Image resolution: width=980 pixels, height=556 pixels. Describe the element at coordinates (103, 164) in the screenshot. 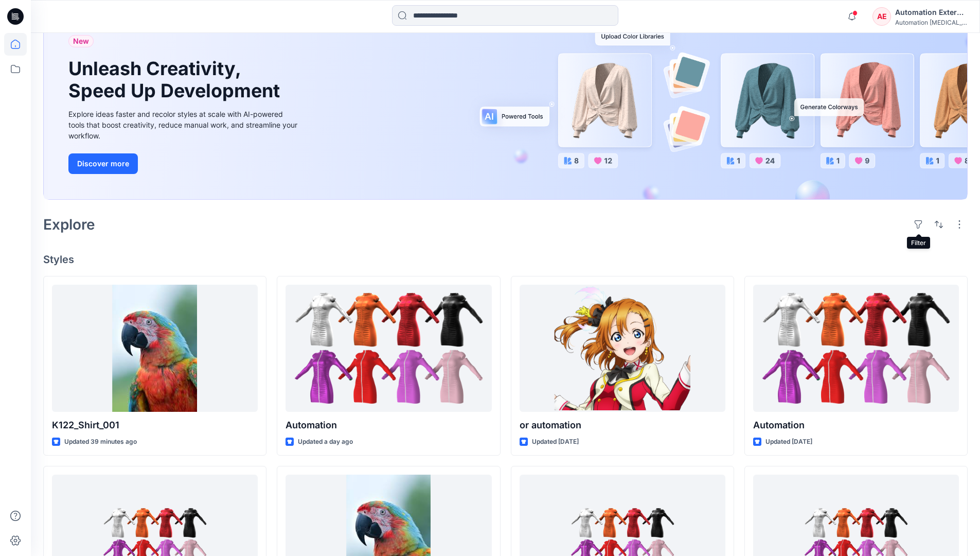

I see `button: Discover more` at that location.